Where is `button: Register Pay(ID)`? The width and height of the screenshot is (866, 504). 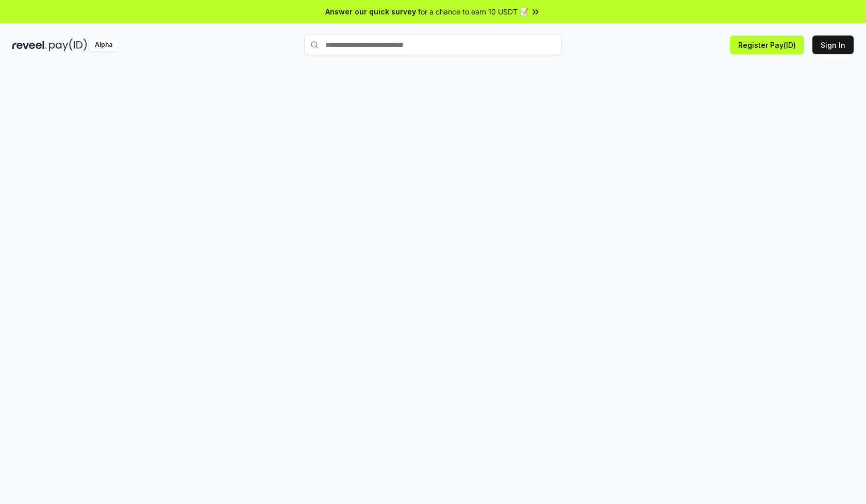
button: Register Pay(ID) is located at coordinates (766, 45).